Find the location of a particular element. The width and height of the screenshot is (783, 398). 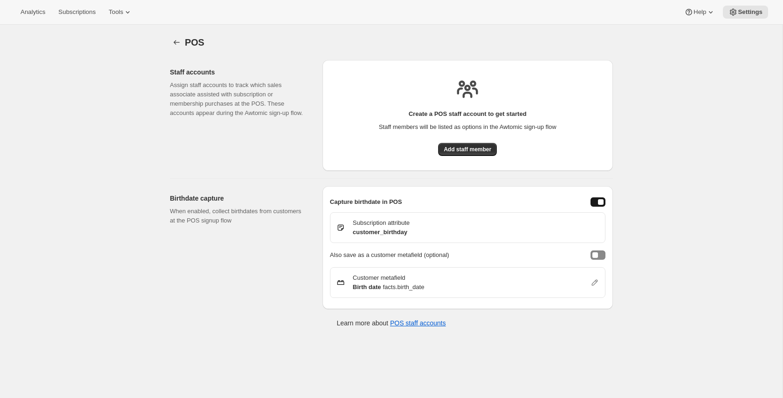

h2: Staff accounts is located at coordinates (239, 72).